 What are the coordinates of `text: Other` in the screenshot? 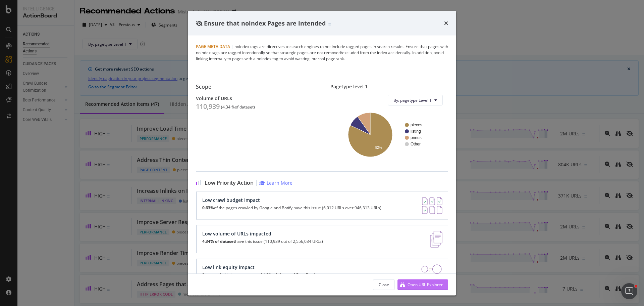 It's located at (416, 144).